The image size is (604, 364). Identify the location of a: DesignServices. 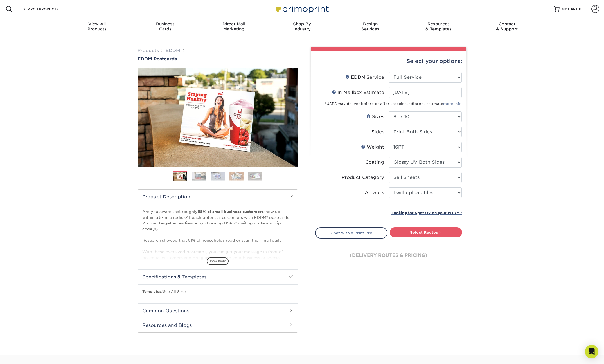
(370, 27).